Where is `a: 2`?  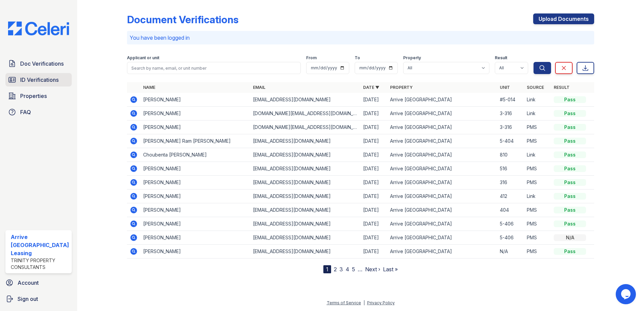
a: 2 is located at coordinates (335, 269).